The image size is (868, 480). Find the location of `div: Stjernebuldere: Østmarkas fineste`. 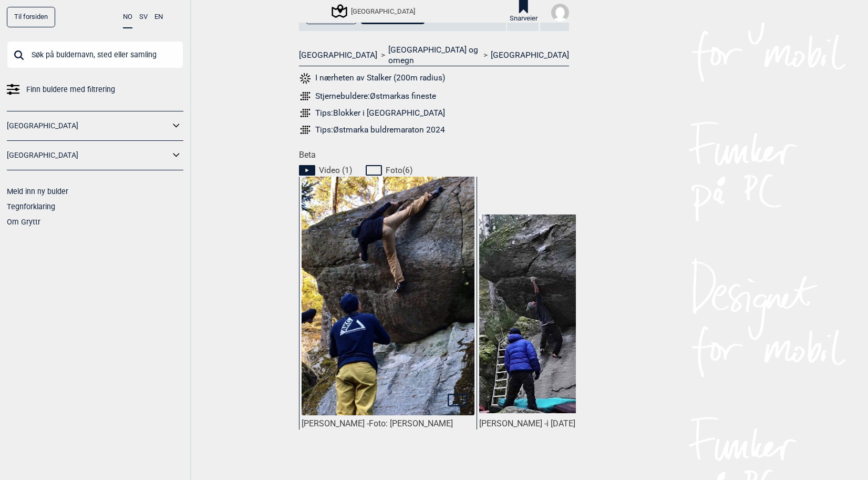

div: Stjernebuldere: Østmarkas fineste is located at coordinates (376, 96).